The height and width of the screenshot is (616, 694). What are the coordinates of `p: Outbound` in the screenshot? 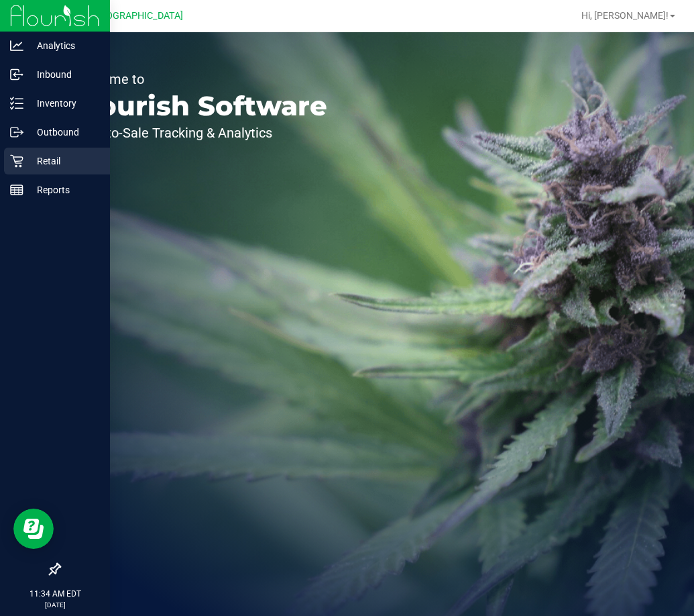 It's located at (64, 132).